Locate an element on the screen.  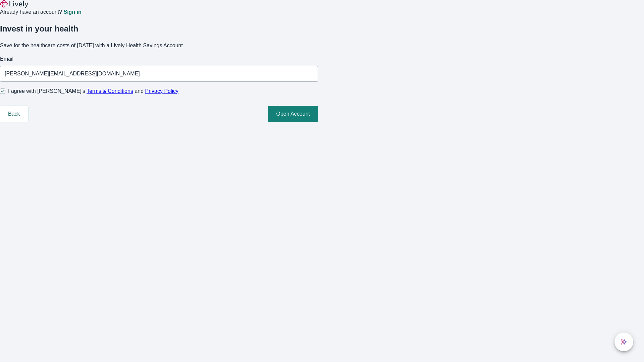
a: Sign in is located at coordinates (72, 12).